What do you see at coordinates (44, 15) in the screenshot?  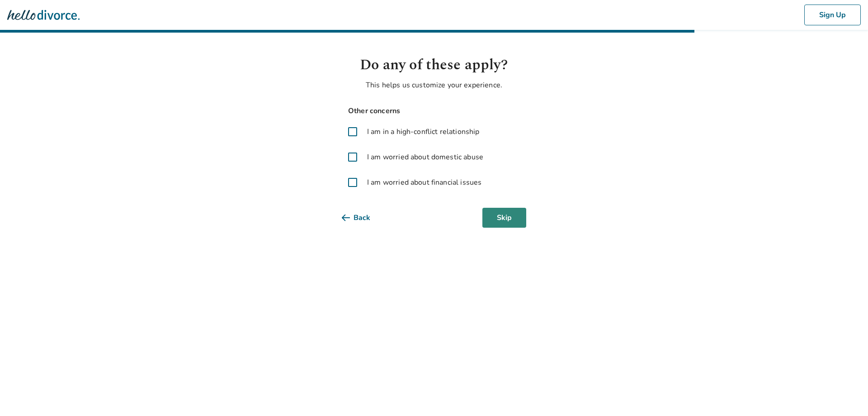 I see `img: Hello Divorce Logo` at bounding box center [44, 15].